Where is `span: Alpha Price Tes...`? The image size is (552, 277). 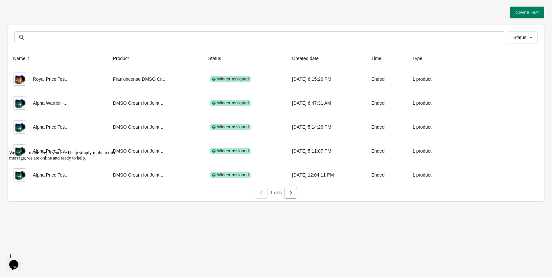
span: Alpha Price Tes... is located at coordinates (51, 127).